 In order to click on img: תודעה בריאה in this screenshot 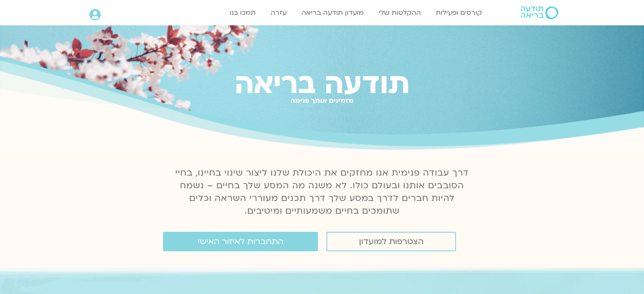, I will do `click(539, 13)`.